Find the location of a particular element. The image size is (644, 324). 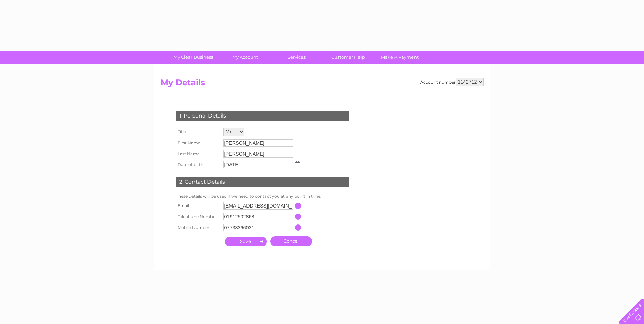

th: Last Name is located at coordinates (198, 154).